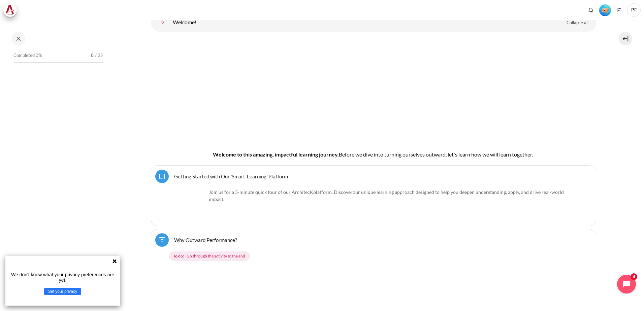 The height and width of the screenshot is (311, 644). Describe the element at coordinates (231, 176) in the screenshot. I see `a: Getting Started with Our 'Smart-Learning' Platform` at that location.